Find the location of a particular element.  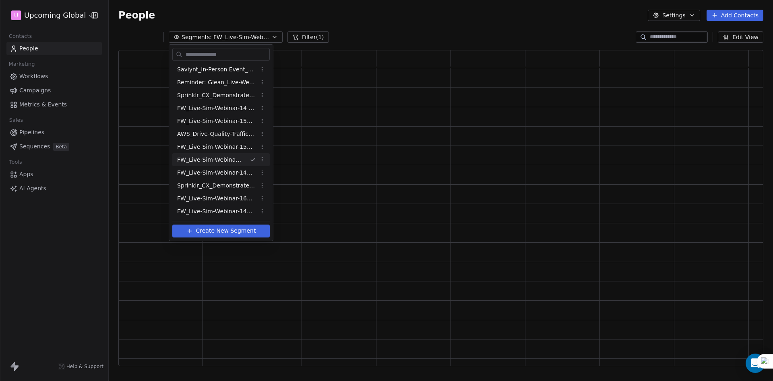

span: FW_Live-Sim-Webinar-14Oct'25-EU CX is located at coordinates (217, 211).